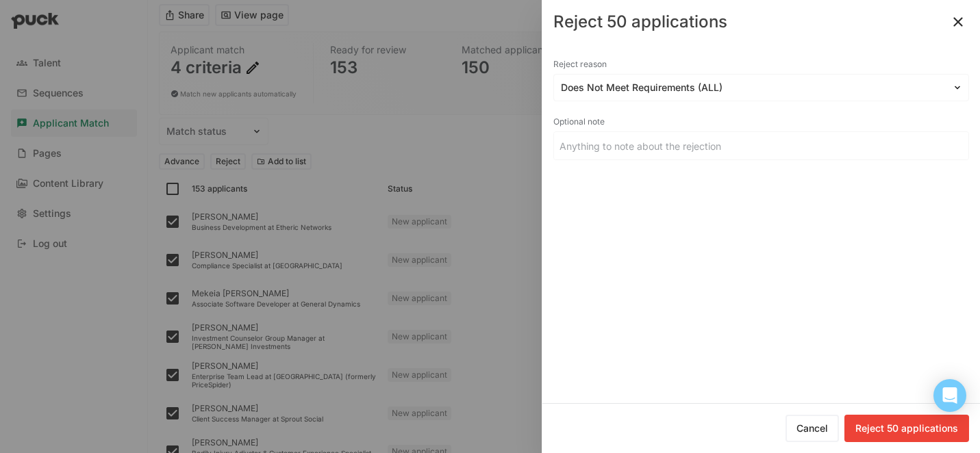  Describe the element at coordinates (761, 64) in the screenshot. I see `div: Reject reason` at that location.